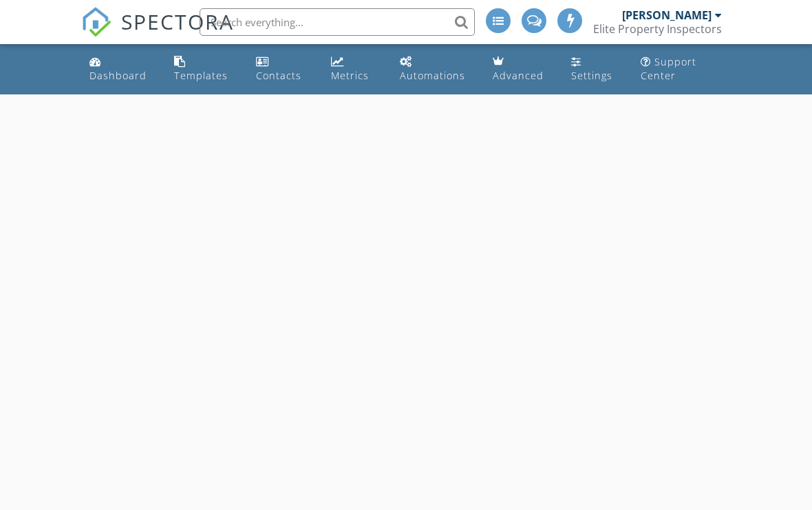 Image resolution: width=812 pixels, height=510 pixels. What do you see at coordinates (658, 29) in the screenshot?
I see `div: Elite Property Inspectors` at bounding box center [658, 29].